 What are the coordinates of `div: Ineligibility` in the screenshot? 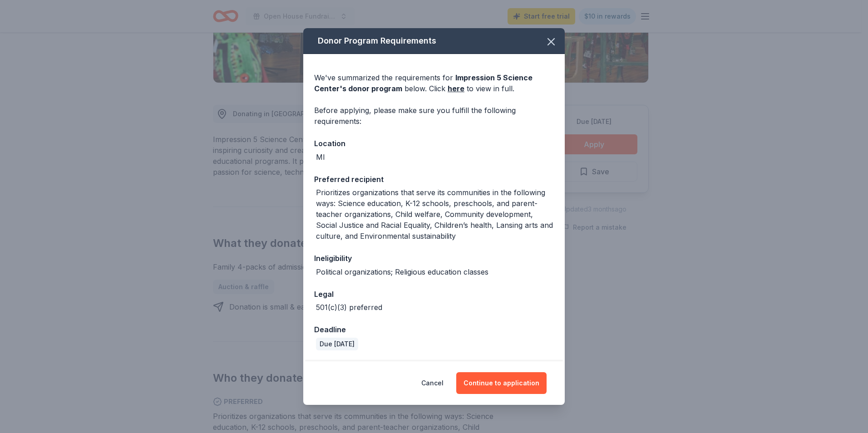 It's located at (434, 258).